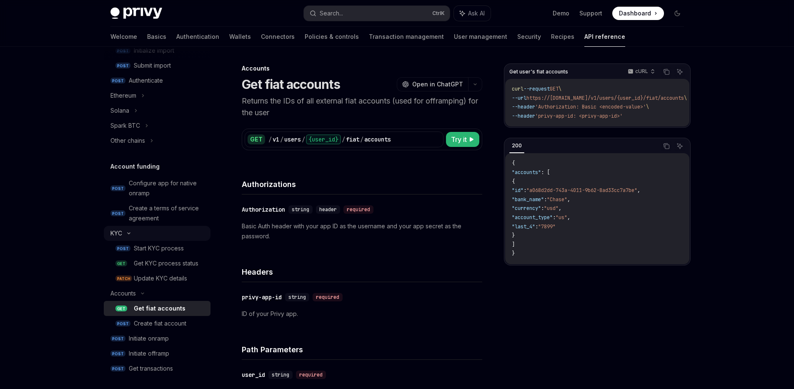  What do you see at coordinates (539, 72) in the screenshot?
I see `span: Get user's fiat accounts` at bounding box center [539, 72].